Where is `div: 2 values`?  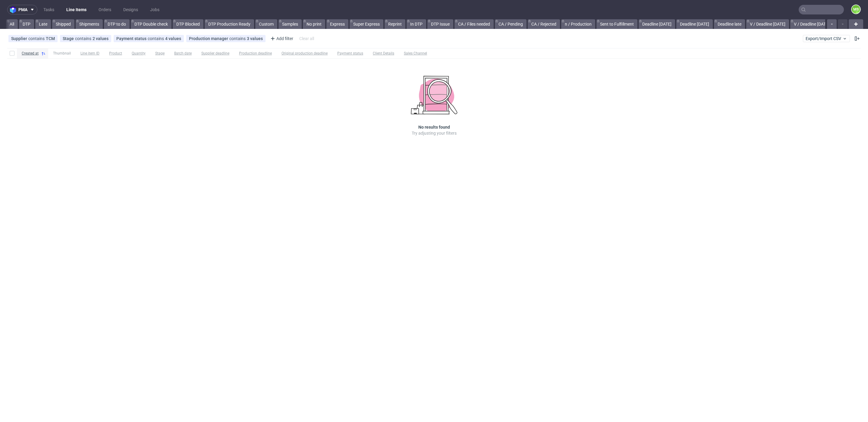
div: 2 values is located at coordinates (100, 39).